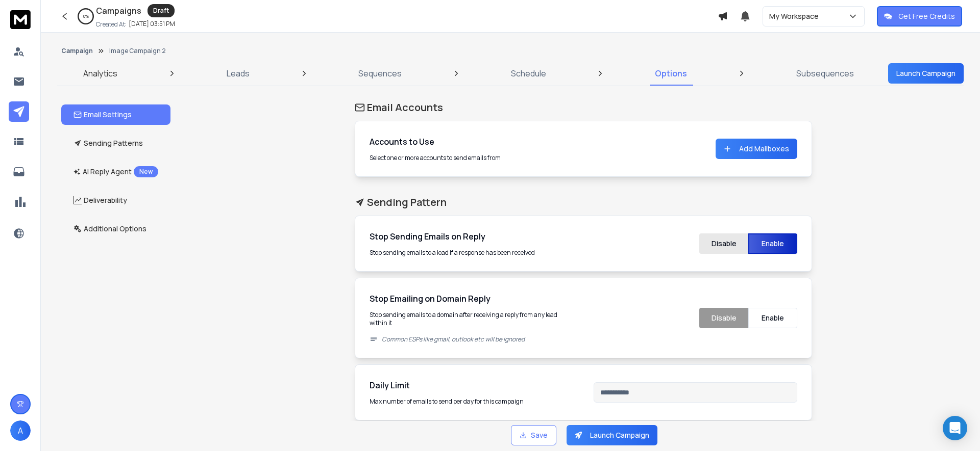 Image resolution: width=980 pixels, height=451 pixels. Describe the element at coordinates (138, 51) in the screenshot. I see `p: Image Campaign 2` at that location.